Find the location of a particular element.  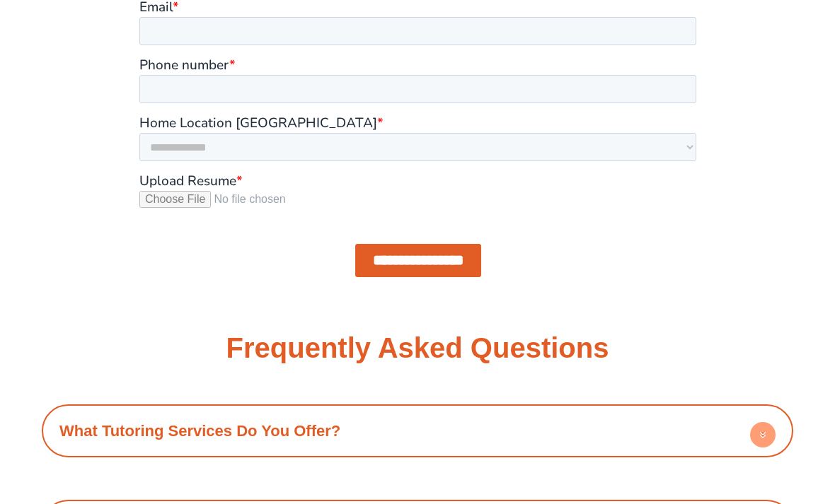

div: Chat Widget is located at coordinates (714, 424).